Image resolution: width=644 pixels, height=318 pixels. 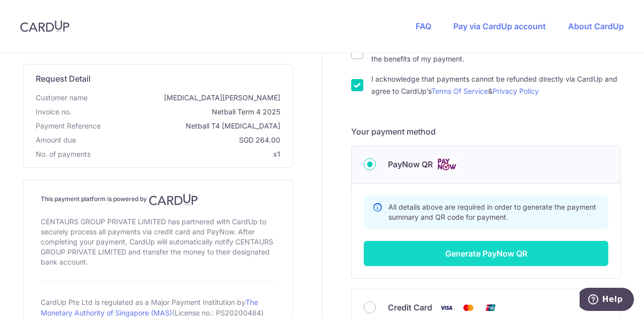 What do you see at coordinates (158, 199) in the screenshot?
I see `h4: This payment platform is powered by` at bounding box center [158, 199].